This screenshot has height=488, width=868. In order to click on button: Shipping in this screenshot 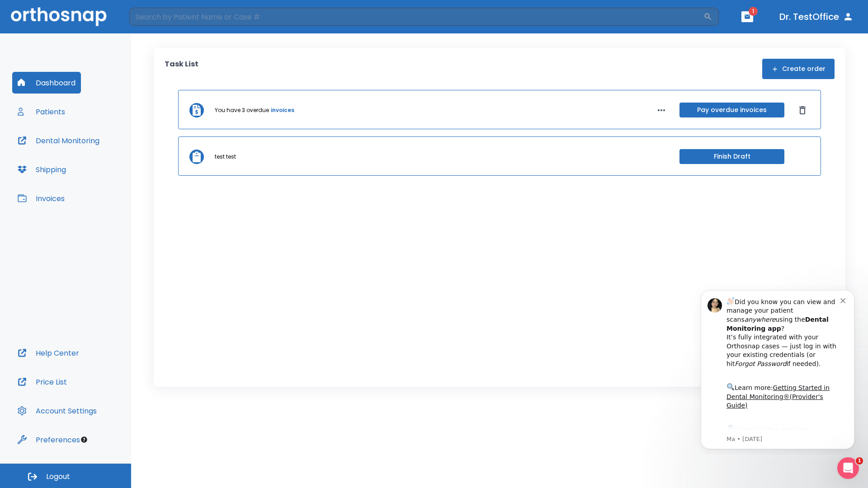, I will do `click(41, 170)`.